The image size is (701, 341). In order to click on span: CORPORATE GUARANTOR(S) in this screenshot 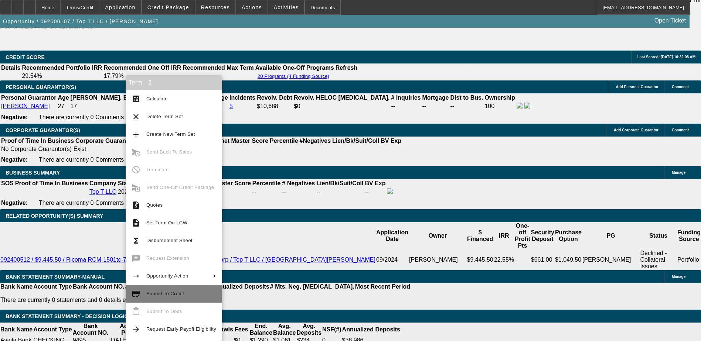, I will do `click(43, 130)`.